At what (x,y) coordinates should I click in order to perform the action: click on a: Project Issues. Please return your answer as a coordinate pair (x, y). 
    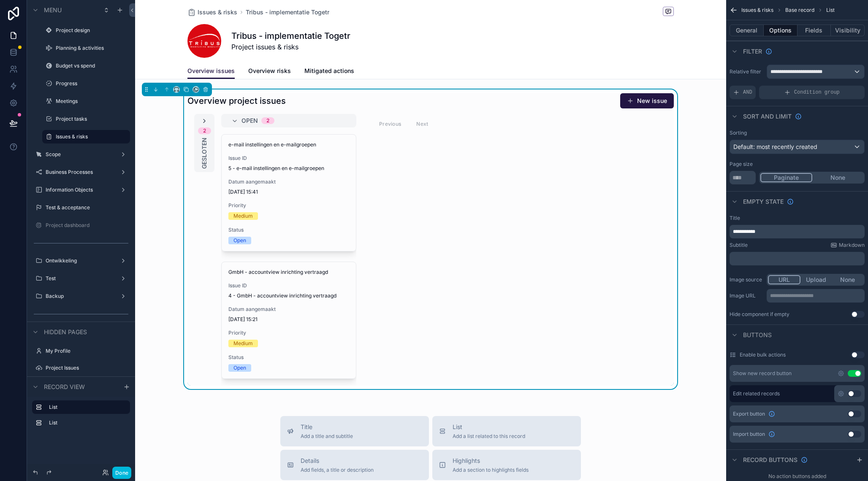
    Looking at the image, I should click on (86, 368).